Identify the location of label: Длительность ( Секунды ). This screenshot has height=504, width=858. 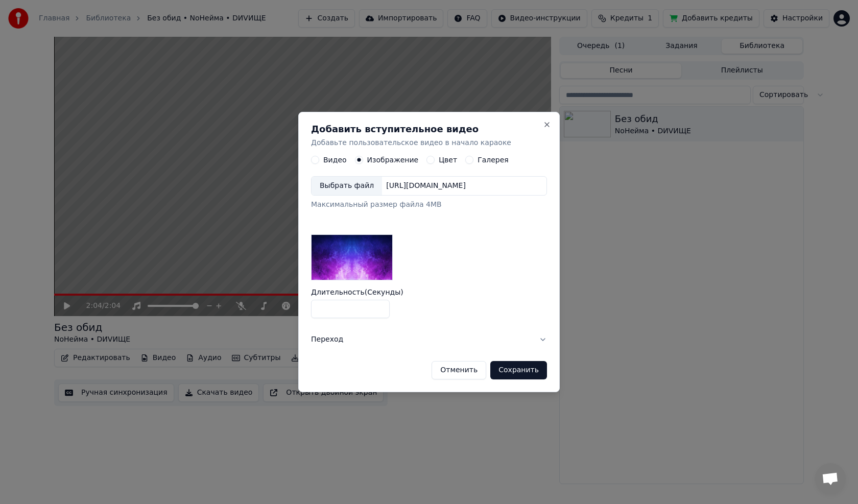
(429, 292).